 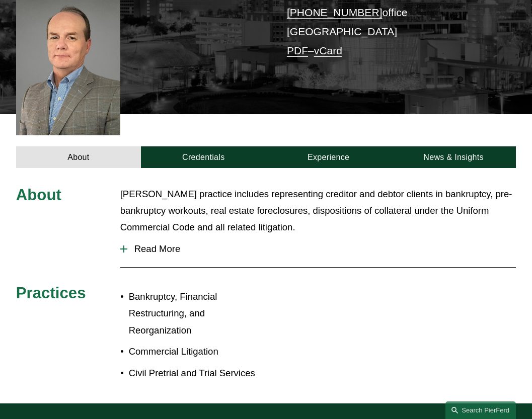 What do you see at coordinates (197, 314) in the screenshot?
I see `p: Bankruptcy, Financial Restructuring, and Reorganization` at bounding box center [197, 314].